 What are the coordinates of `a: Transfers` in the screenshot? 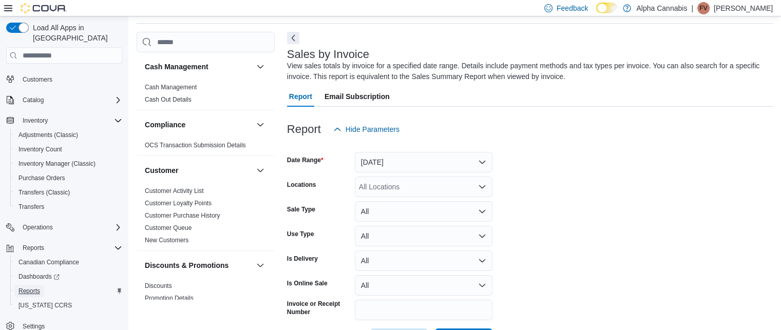 It's located at (31, 207).